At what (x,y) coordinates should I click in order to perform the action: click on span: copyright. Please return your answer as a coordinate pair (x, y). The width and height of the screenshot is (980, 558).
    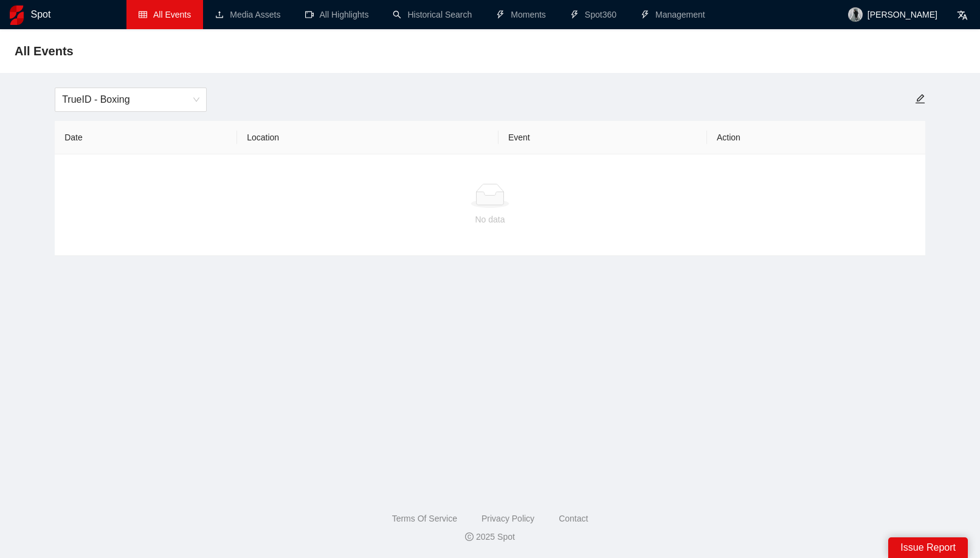
    Looking at the image, I should click on (469, 536).